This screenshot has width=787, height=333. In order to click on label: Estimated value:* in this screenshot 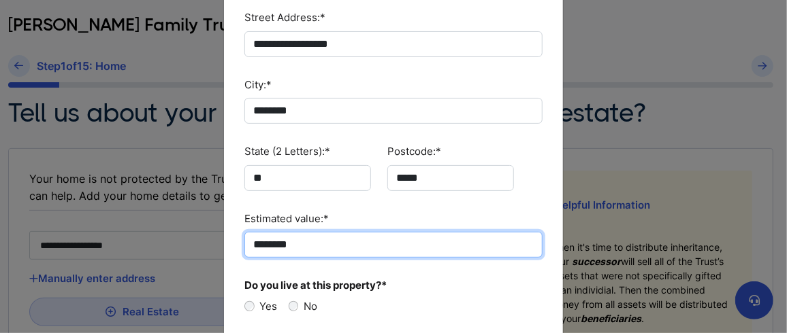, I will do `click(287, 219)`.